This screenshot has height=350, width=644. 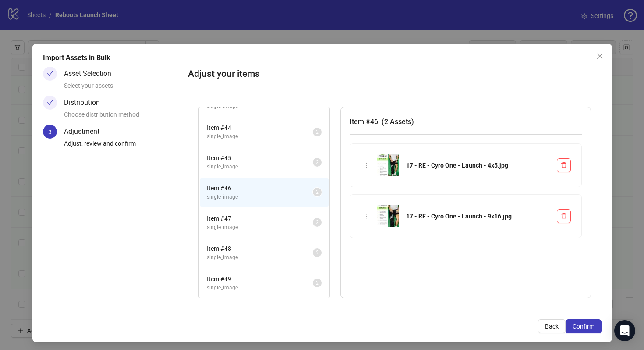 What do you see at coordinates (583, 326) in the screenshot?
I see `span: Confirm` at bounding box center [583, 326].